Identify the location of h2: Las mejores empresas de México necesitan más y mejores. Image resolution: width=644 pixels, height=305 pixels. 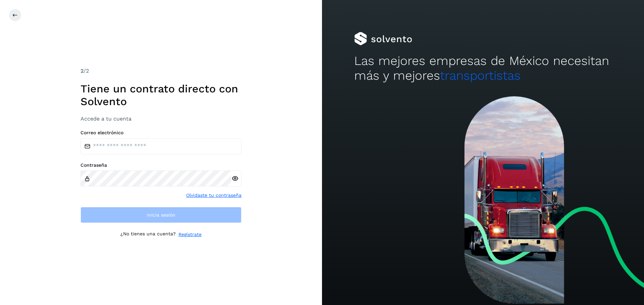
(483, 69).